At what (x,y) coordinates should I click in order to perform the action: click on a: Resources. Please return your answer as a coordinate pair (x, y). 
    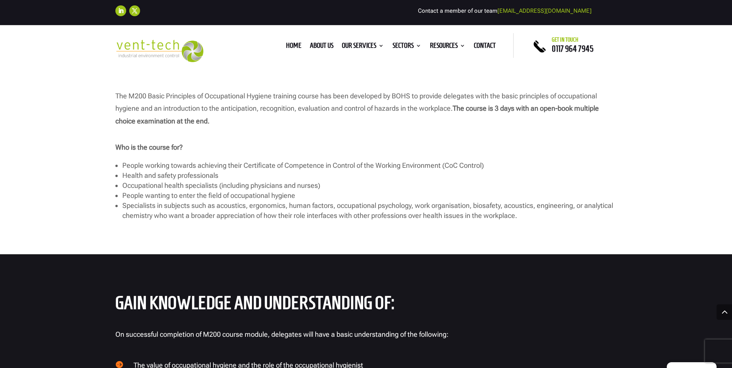
    Looking at the image, I should click on (448, 47).